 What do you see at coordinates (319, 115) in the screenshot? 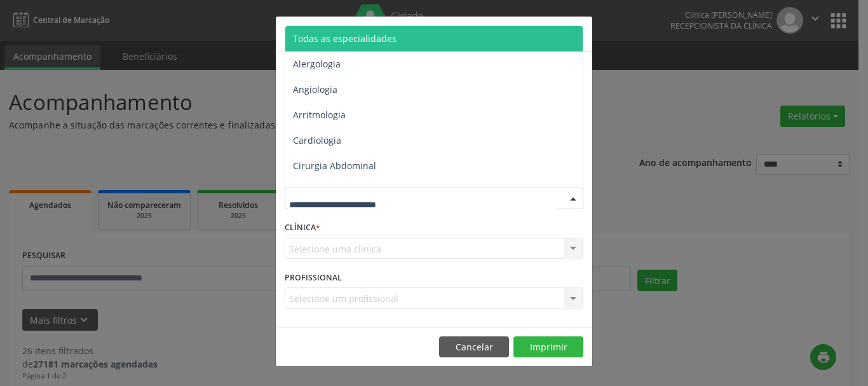
I see `span: Arritmologia` at bounding box center [319, 115].